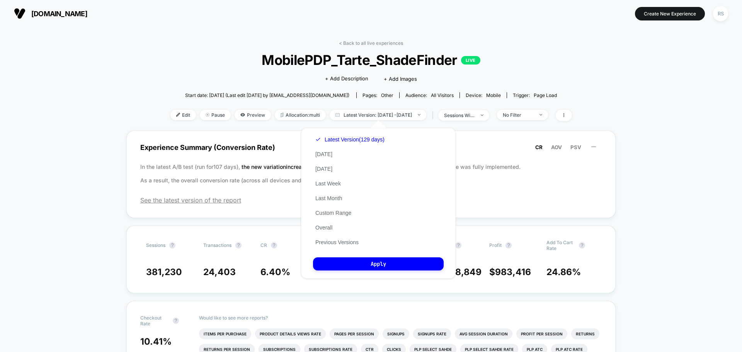  I want to click on span: other, so click(387, 95).